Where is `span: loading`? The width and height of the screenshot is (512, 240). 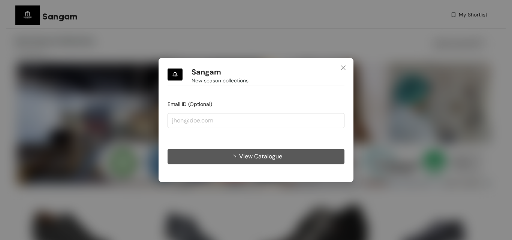
span: loading is located at coordinates (235, 158).